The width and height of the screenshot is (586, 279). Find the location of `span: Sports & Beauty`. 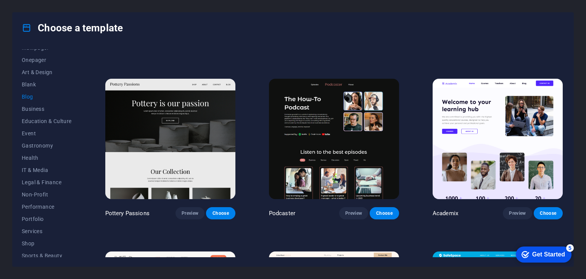

span: Sports & Beauty is located at coordinates (47, 255).